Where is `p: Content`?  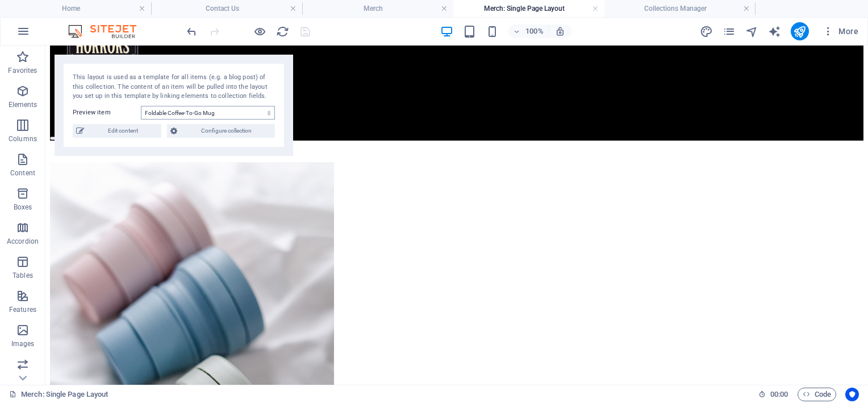 p: Content is located at coordinates (23, 172).